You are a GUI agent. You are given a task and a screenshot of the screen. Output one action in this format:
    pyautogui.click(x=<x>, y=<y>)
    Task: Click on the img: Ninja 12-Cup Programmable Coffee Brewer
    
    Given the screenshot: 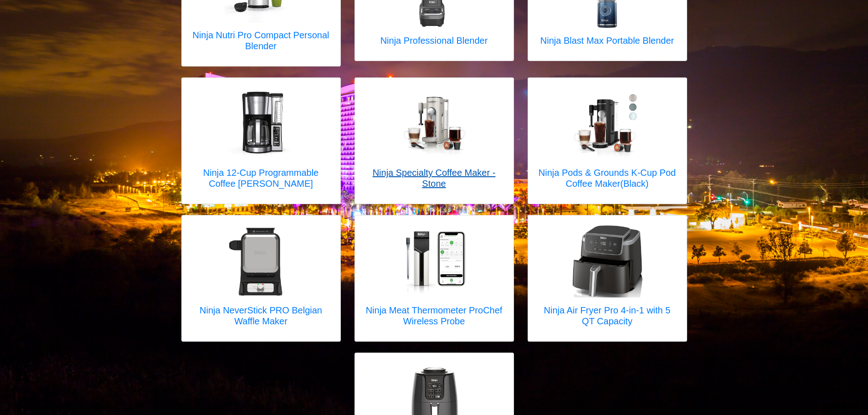 What is the action you would take?
    pyautogui.click(x=261, y=123)
    